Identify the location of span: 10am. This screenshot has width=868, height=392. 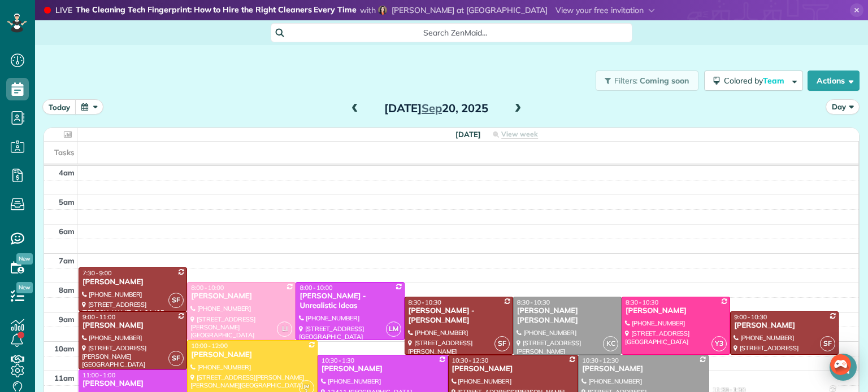
(65, 349).